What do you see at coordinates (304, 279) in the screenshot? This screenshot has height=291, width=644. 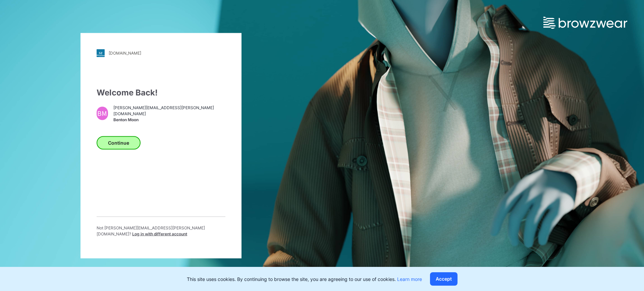 I see `p: This site uses cookies. By continuing to browse the site, you are agreeing to our use of cookies.` at bounding box center [304, 279].